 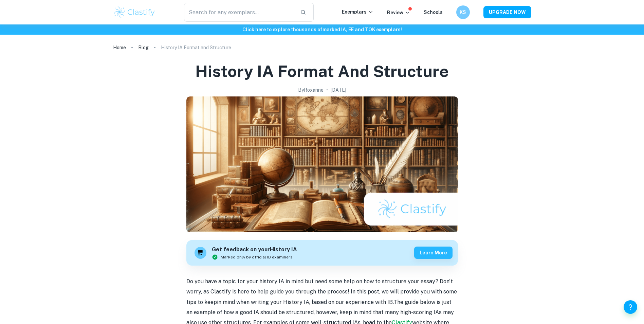 I want to click on input: Search for any exemplars..., so click(x=239, y=12).